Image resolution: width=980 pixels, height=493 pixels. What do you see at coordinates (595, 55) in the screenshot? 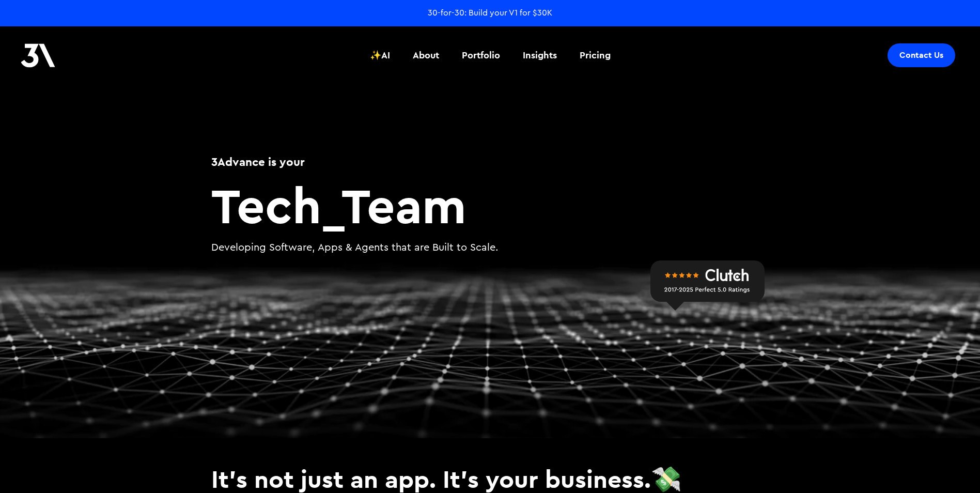
I see `a: Pricing` at bounding box center [595, 55].